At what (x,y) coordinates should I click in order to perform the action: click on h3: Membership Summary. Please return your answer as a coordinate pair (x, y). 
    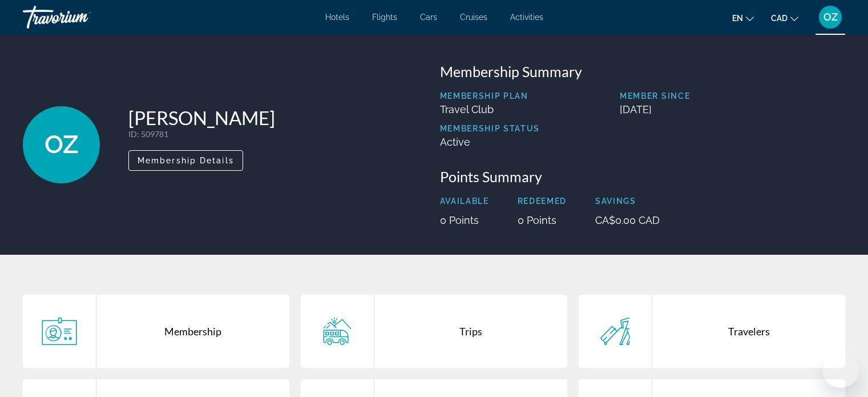
    Looking at the image, I should click on (642, 71).